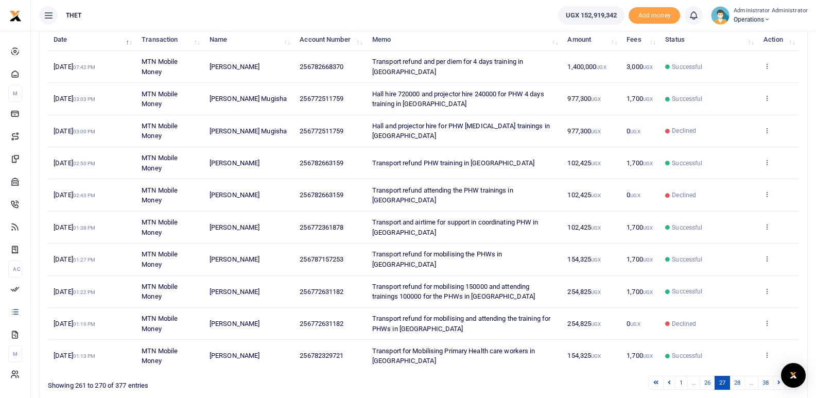  I want to click on span: UGX 152,919,342, so click(591, 15).